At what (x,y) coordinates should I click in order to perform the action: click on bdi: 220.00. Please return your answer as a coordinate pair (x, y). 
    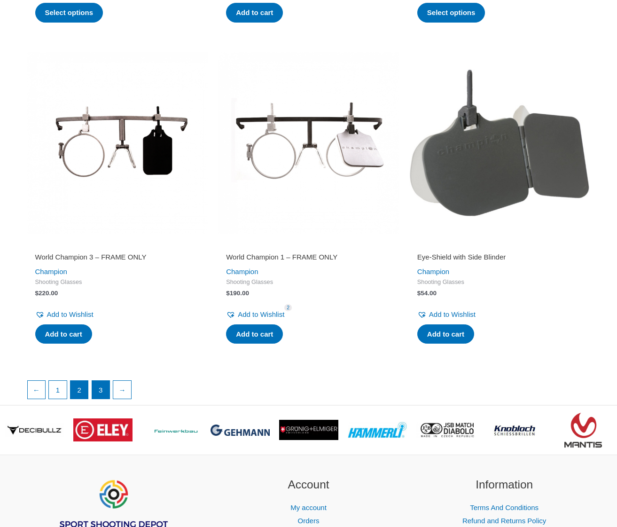
    Looking at the image, I should click on (47, 293).